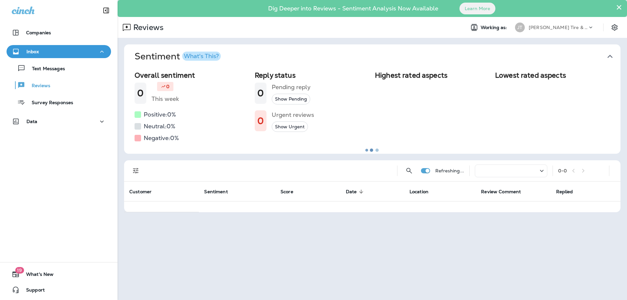 The height and width of the screenshot is (300, 627). Describe the element at coordinates (59, 52) in the screenshot. I see `button: Inbox` at that location.